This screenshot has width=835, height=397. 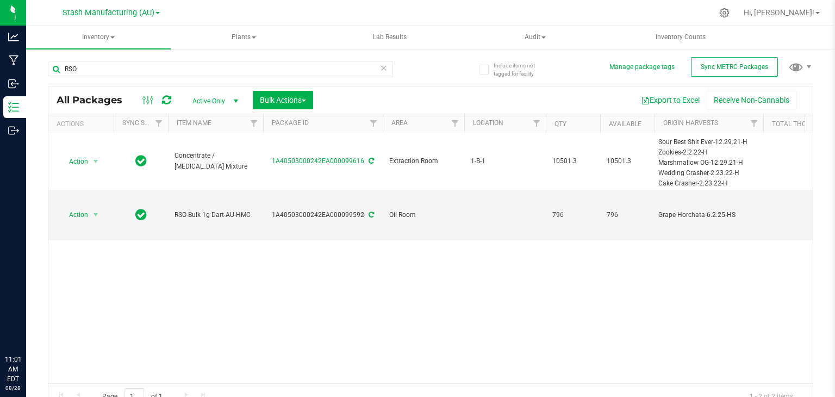 What do you see at coordinates (14, 107) in the screenshot?
I see `inline-svg: Inventory` at bounding box center [14, 107].